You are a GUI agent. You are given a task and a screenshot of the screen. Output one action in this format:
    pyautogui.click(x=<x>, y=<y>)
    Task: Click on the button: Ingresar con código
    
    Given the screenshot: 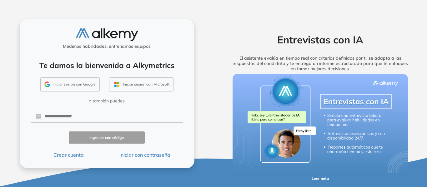 What is the action you would take?
    pyautogui.click(x=107, y=137)
    